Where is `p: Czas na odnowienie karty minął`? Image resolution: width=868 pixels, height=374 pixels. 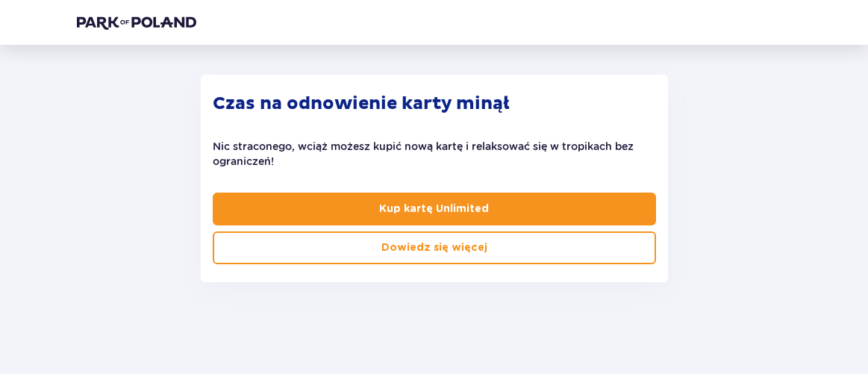 p: Czas na odnowienie karty minął is located at coordinates (361, 104).